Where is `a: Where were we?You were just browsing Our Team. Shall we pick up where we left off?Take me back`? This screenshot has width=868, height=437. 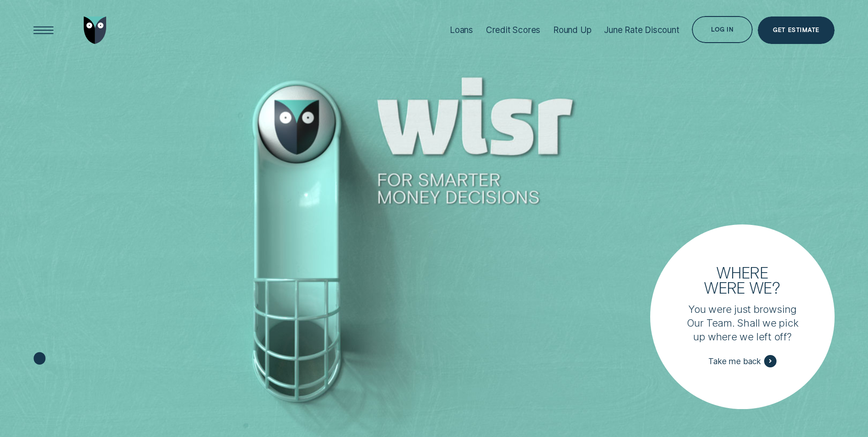 a: Where were we?You were just browsing Our Team. Shall we pick up where we left off?Take me back is located at coordinates (742, 317).